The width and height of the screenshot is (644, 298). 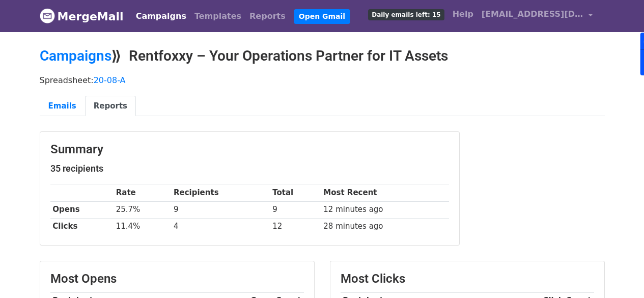 I want to click on th: Most Recent, so click(x=385, y=193).